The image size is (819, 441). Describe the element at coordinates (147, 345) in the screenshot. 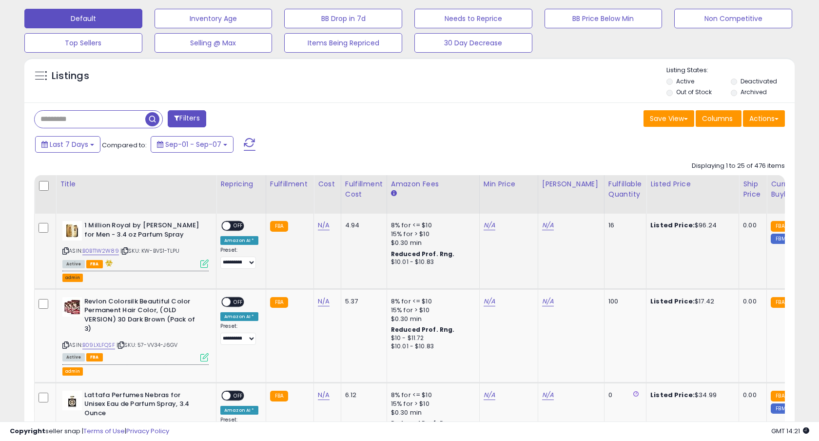

I see `span: | SKU: 57-VV34-J6GV` at that location.